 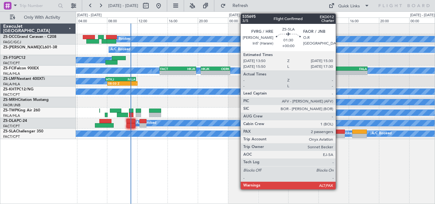 I want to click on a: ZS-FTGPC12, so click(x=14, y=58).